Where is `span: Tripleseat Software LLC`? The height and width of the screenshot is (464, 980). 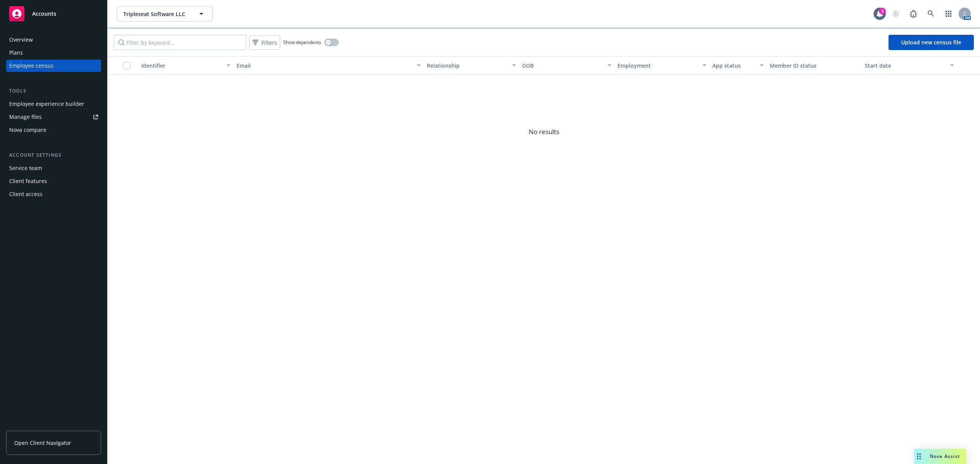
span: Tripleseat Software LLC is located at coordinates (156, 14).